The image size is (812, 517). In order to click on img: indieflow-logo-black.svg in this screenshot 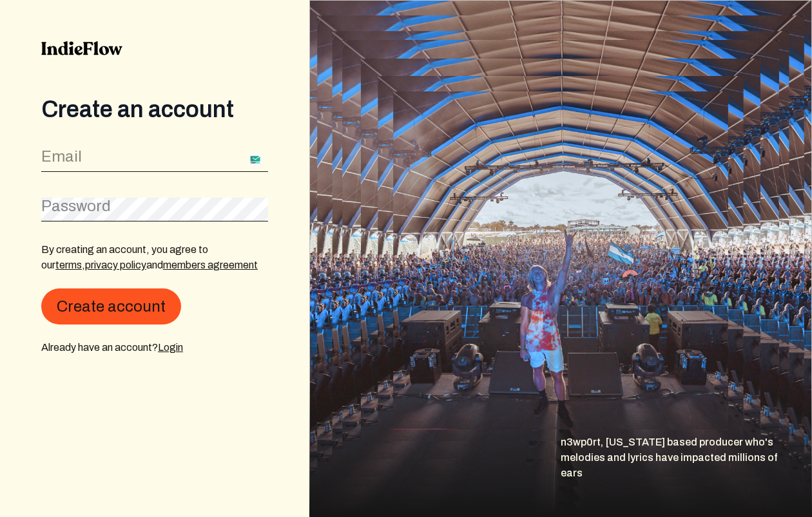, I will do `click(82, 48)`.